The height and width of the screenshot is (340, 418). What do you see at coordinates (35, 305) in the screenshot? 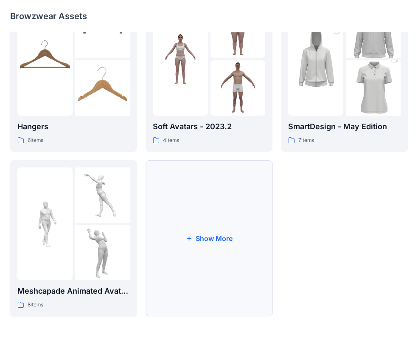
I see `p: 8 items` at bounding box center [35, 305].